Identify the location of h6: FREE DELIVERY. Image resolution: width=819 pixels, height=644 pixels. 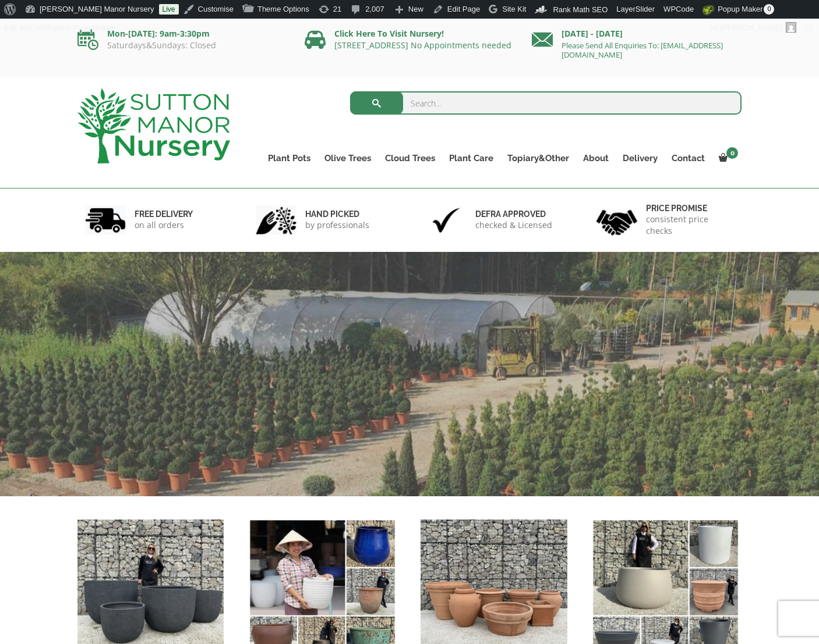
(164, 214).